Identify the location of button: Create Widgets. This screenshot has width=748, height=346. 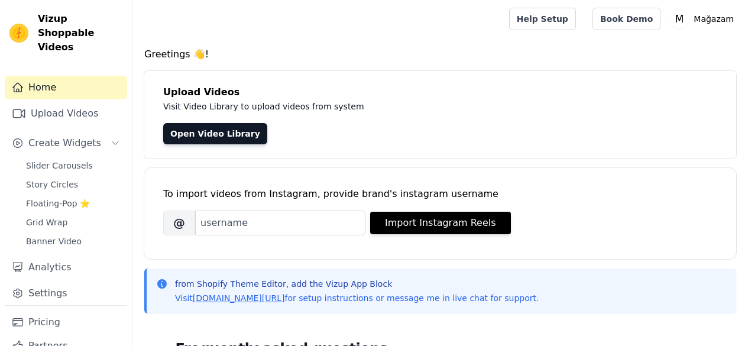
(66, 143).